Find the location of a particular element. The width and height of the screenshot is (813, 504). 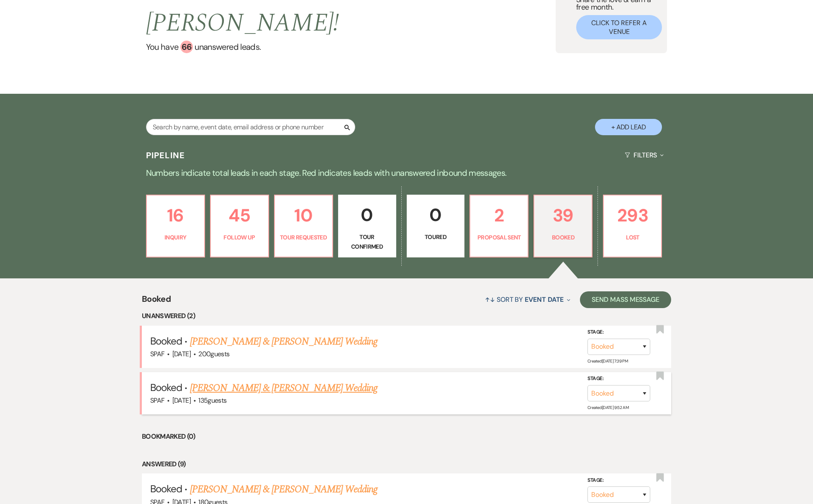

a: 0Toured is located at coordinates (435, 226).